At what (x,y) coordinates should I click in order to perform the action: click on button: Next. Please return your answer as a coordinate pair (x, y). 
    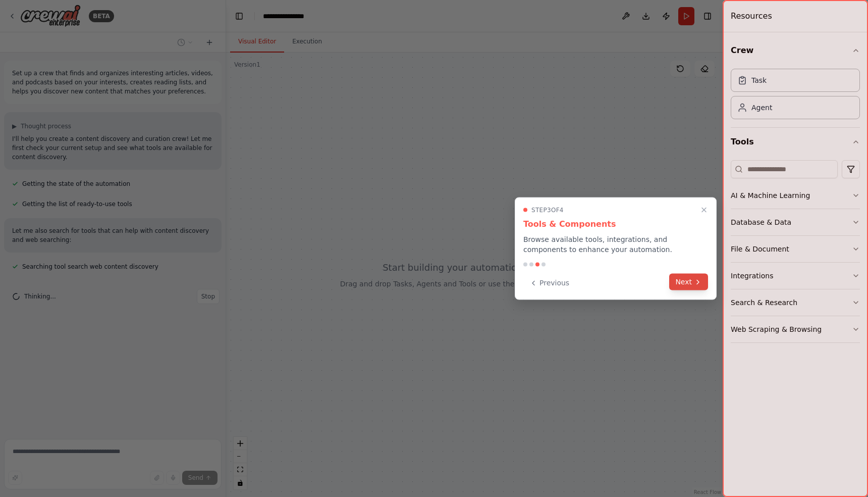
    Looking at the image, I should click on (688, 282).